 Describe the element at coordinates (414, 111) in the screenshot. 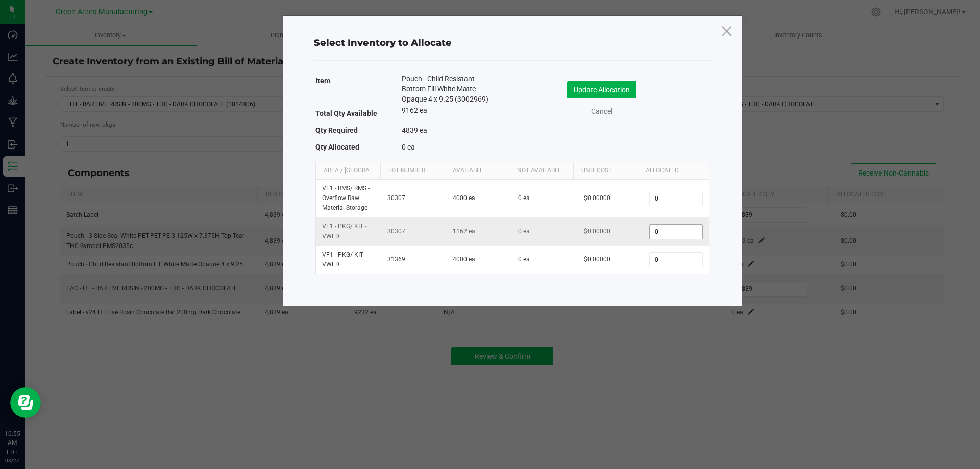

I see `span: 9162 ea` at that location.